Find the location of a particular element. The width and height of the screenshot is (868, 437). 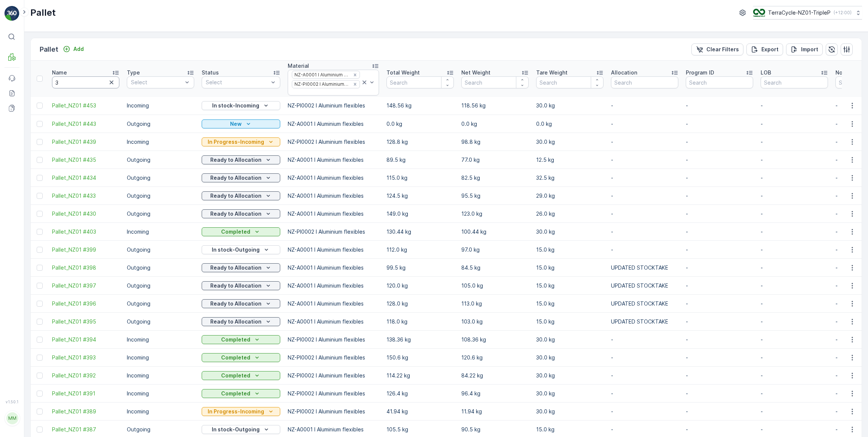

span: Pallet_NZ01 #391 is located at coordinates (86, 394).